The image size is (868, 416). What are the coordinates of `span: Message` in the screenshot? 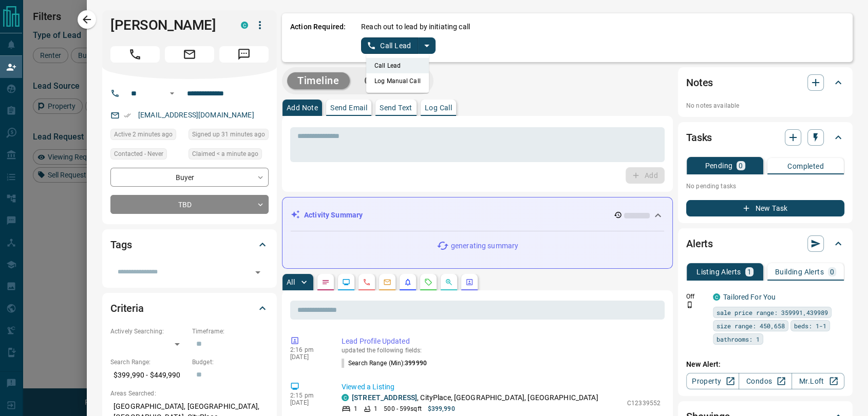 It's located at (244, 54).